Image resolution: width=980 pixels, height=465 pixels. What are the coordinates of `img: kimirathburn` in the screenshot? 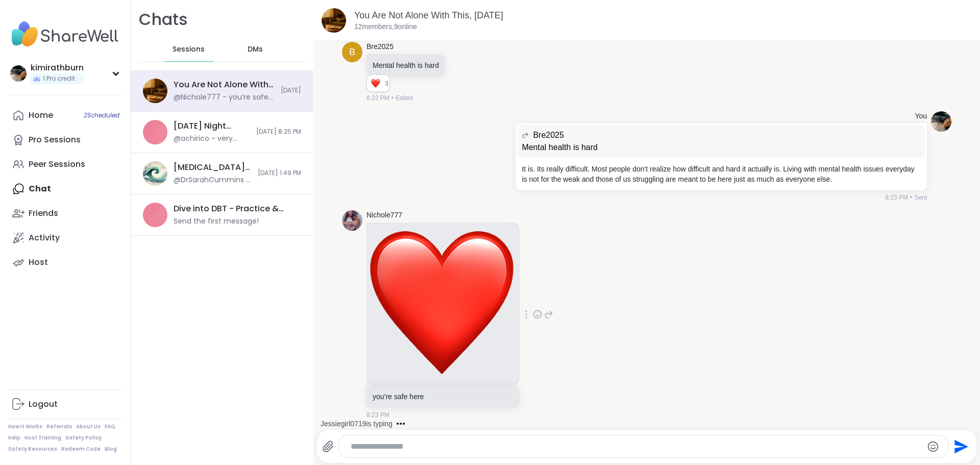 It's located at (19, 73).